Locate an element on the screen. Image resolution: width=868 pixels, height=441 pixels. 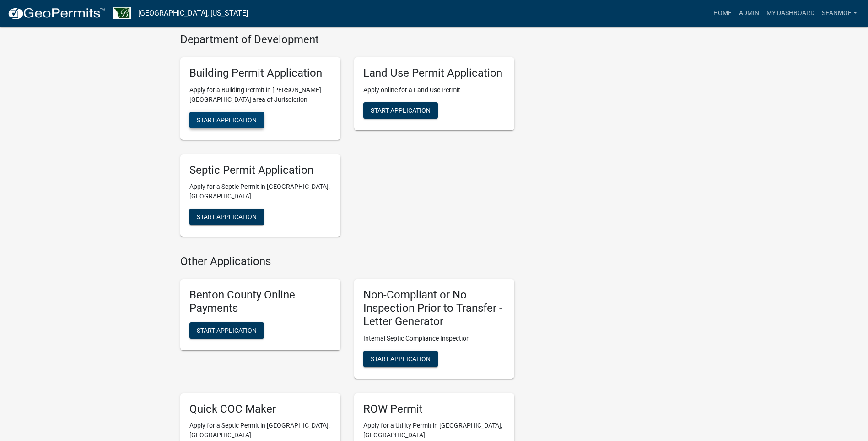
h5: Non-Compliant or No Inspection Prior to Transfer - Letter Generator is located at coordinates (434, 308).